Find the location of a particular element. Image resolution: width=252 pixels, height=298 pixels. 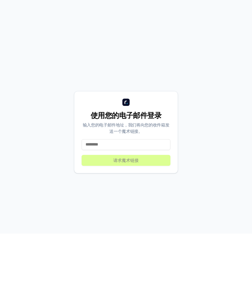

img: 支付_id is located at coordinates (40, 26).